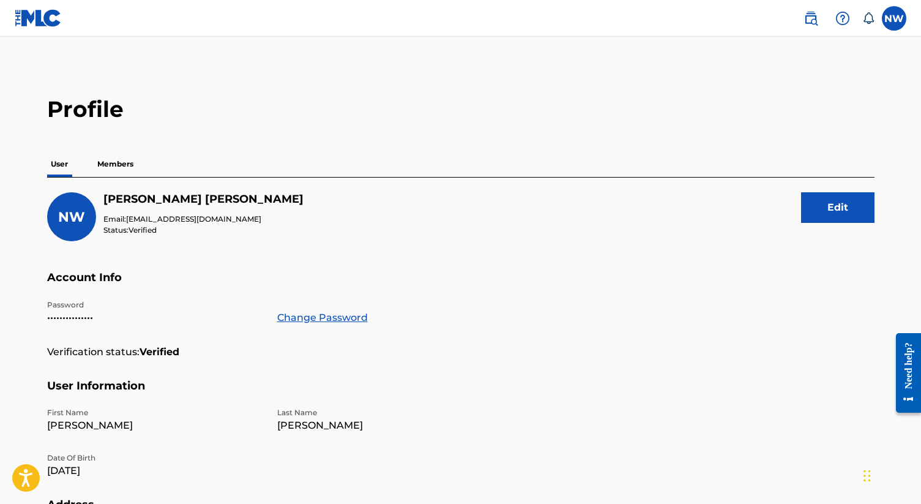  I want to click on h2: Profile, so click(461, 109).